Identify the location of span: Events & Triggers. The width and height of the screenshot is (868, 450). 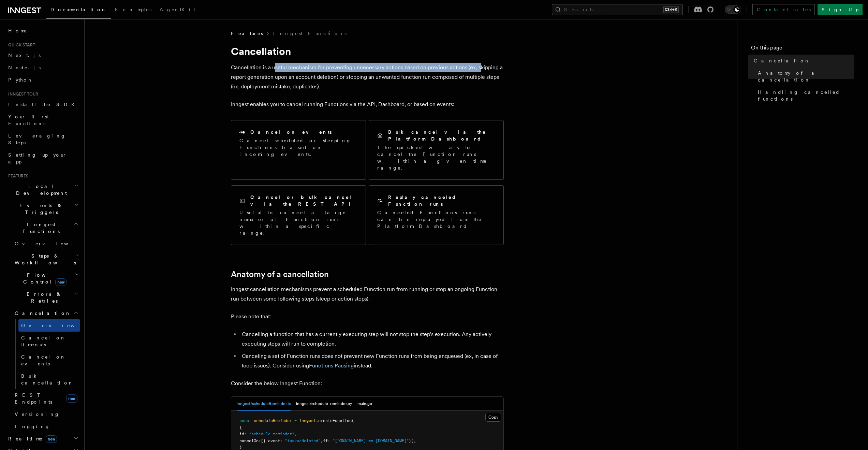
(40, 209).